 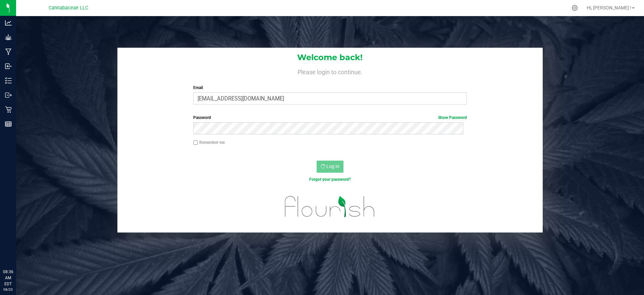 I want to click on input: Remember me, so click(x=196, y=143).